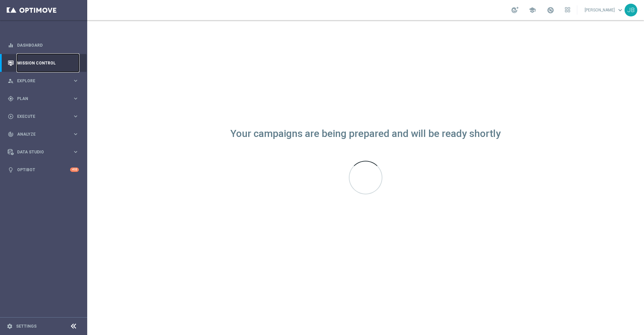 This screenshot has width=644, height=335. Describe the element at coordinates (43, 117) in the screenshot. I see `div: play_circle_outline Execute keyboard_arrow_right` at that location.